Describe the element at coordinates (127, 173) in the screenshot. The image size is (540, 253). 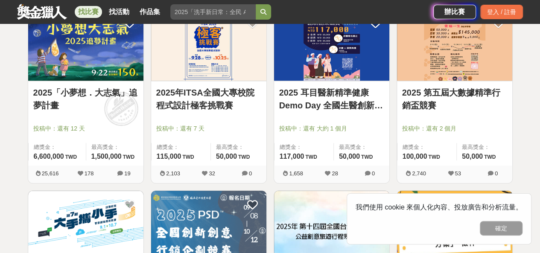
I see `span: 19` at that location.